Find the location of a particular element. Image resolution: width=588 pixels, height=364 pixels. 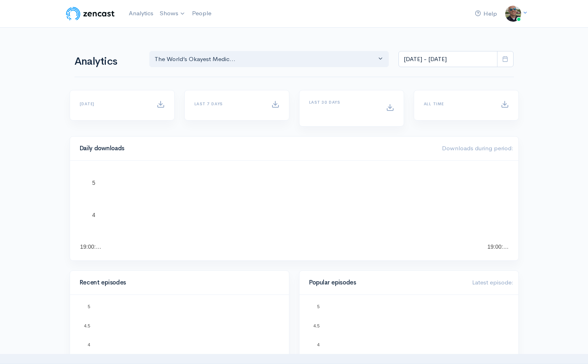

h4: Popular episodes is located at coordinates (385, 283).